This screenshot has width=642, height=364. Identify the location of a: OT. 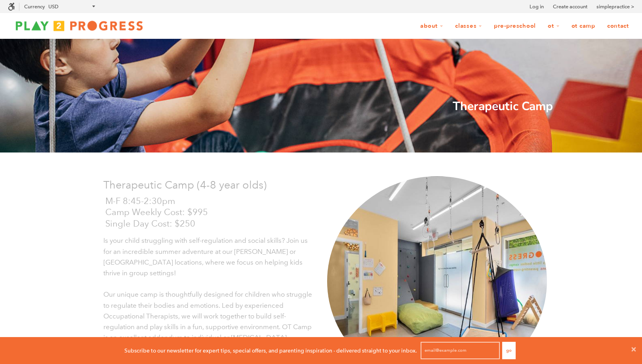
(554, 26).